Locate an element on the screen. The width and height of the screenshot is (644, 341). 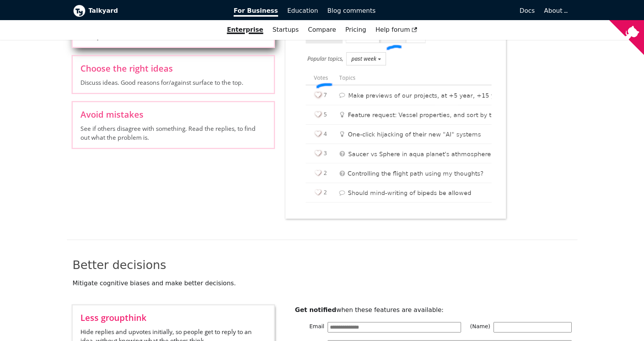
span: Docs is located at coordinates (527, 11).